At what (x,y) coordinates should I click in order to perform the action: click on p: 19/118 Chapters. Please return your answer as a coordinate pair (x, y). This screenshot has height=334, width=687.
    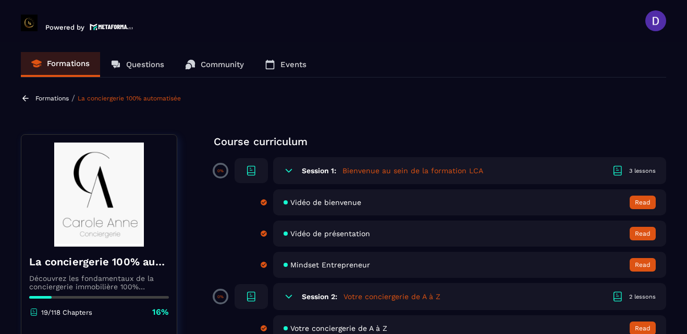
    Looking at the image, I should click on (67, 313).